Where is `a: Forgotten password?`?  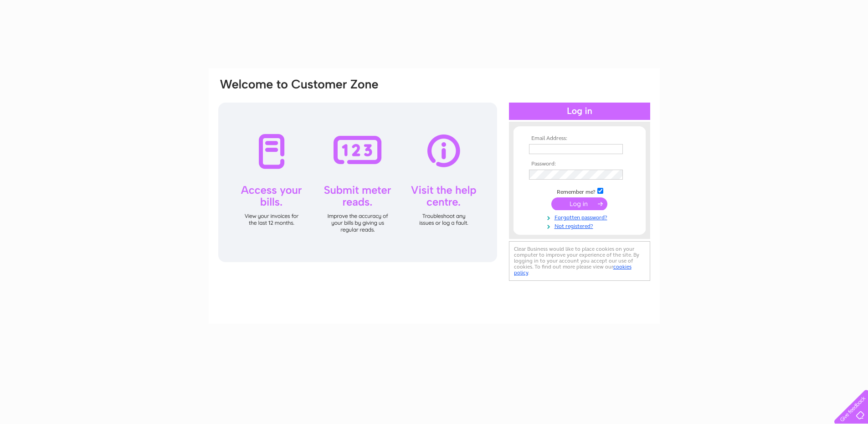
a: Forgotten password? is located at coordinates (581, 216).